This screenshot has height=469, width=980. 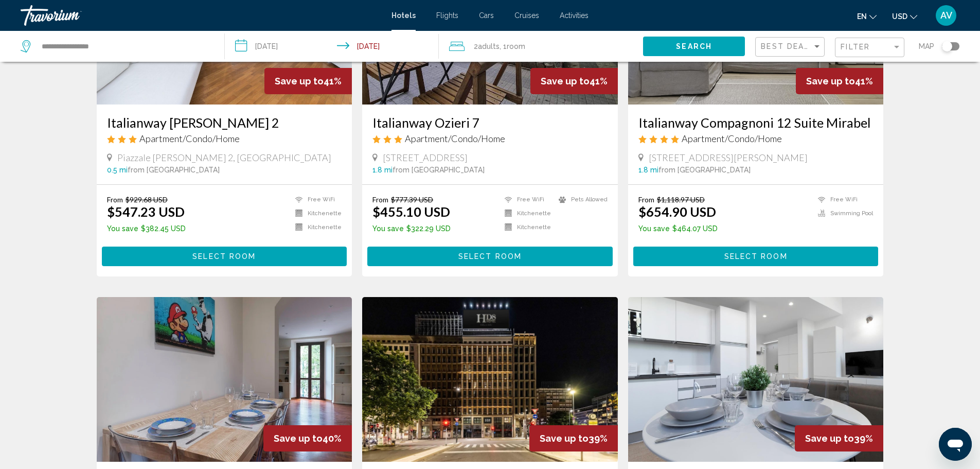 What do you see at coordinates (695, 47) in the screenshot?
I see `span: Search` at bounding box center [695, 47].